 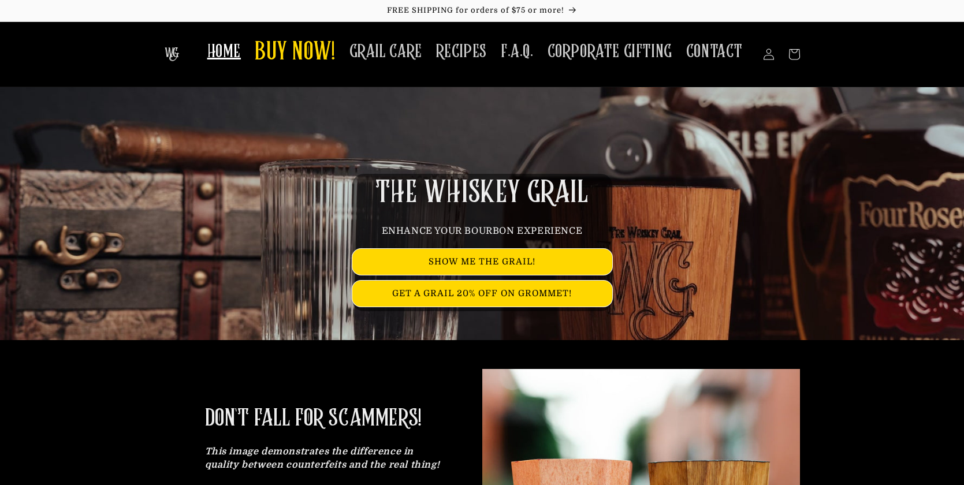 What do you see at coordinates (224, 51) in the screenshot?
I see `span: HOME` at bounding box center [224, 51].